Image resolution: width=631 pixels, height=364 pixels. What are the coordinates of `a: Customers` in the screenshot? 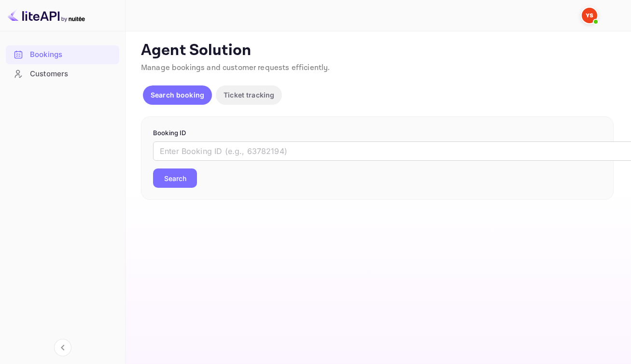 It's located at (62, 74).